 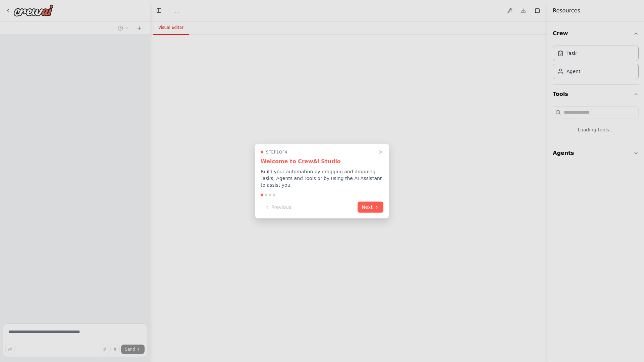 I want to click on button: Hide left sidebar, so click(x=159, y=11).